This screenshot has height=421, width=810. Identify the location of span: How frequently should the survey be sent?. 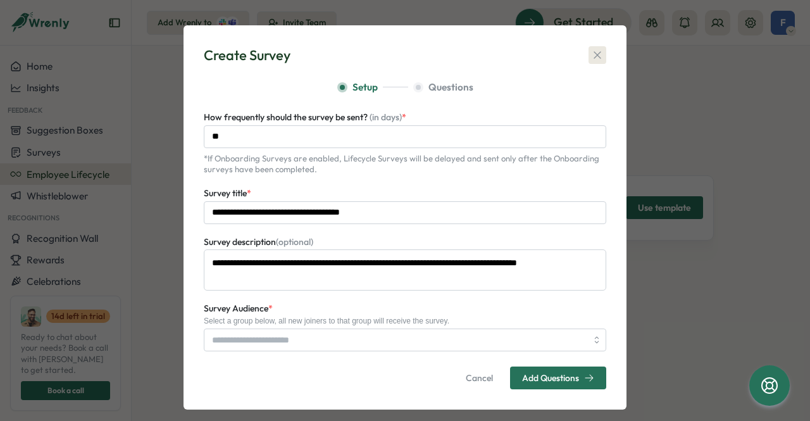
(302, 117).